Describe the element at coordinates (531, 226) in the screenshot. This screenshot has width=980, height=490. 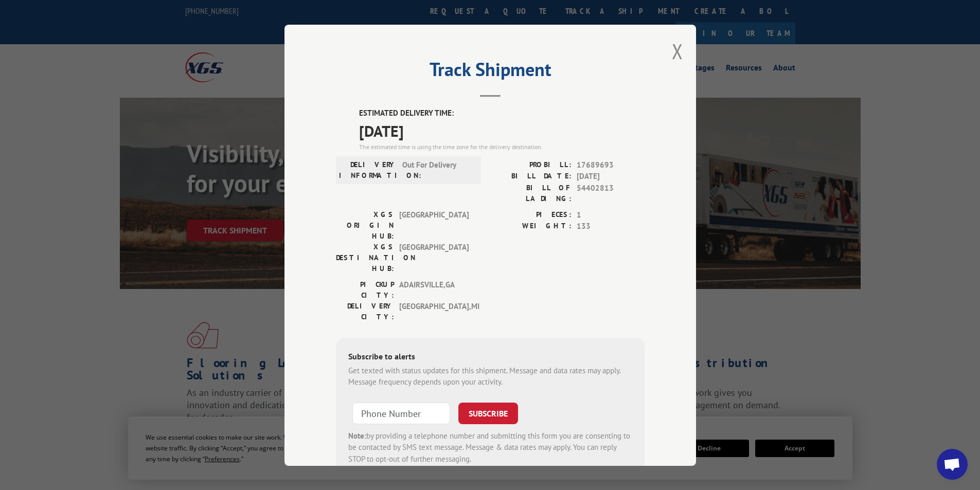
I see `label: WEIGHT:` at that location.